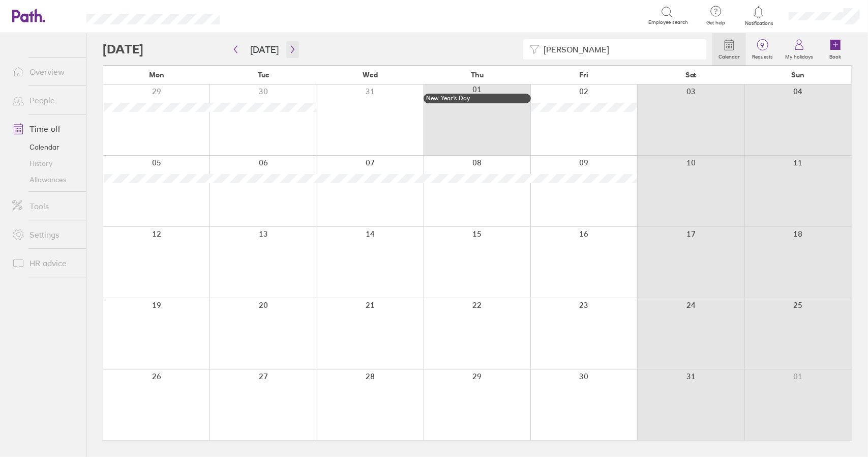 Image resolution: width=868 pixels, height=457 pixels. Describe the element at coordinates (44, 72) in the screenshot. I see `a: Overview` at that location.